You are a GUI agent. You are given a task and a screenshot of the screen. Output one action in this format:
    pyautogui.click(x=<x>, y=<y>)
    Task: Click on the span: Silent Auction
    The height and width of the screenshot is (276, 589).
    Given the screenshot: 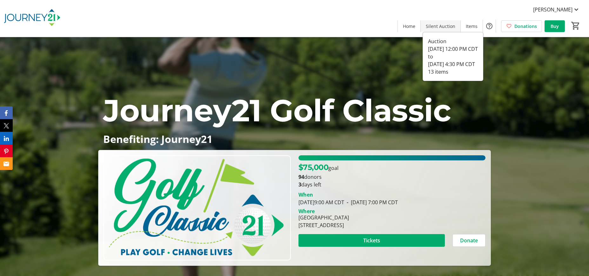 What is the action you would take?
    pyautogui.click(x=440, y=26)
    